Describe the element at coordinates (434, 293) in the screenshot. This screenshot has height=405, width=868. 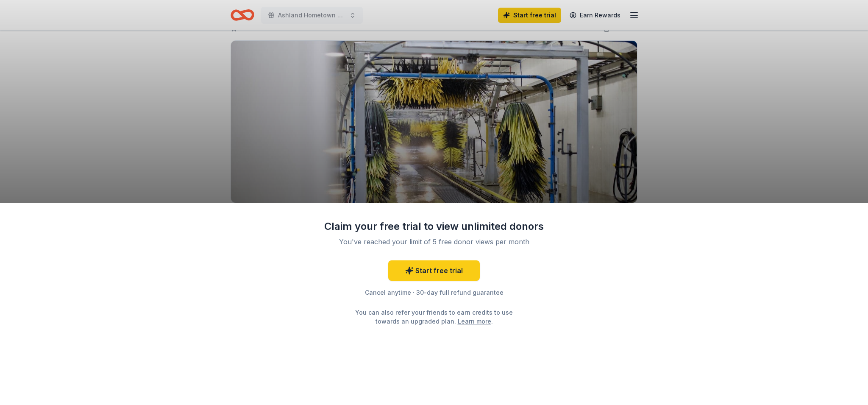
I see `div: Cancel anytime · 30-day full refund guarantee` at that location.